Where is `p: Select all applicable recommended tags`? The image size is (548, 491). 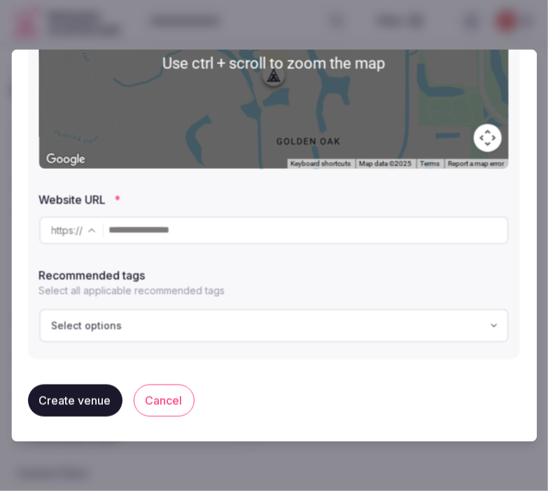
p: Select all applicable recommended tags is located at coordinates (274, 290).